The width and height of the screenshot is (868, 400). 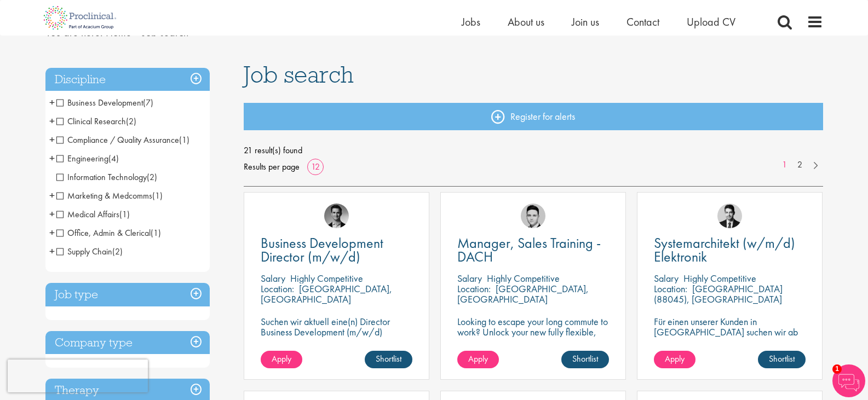 I want to click on span: Systemarchitekt (w/m/d) Elektronik, so click(x=724, y=249).